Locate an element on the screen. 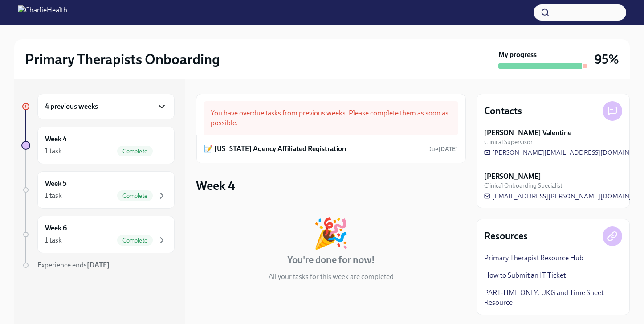 The width and height of the screenshot is (644, 333). h3: 95% is located at coordinates (606, 59).